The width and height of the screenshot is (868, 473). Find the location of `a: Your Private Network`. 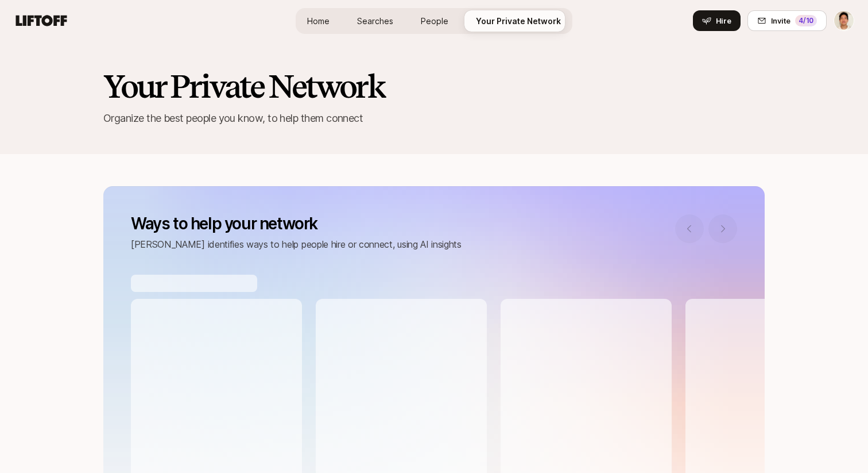

a: Your Private Network is located at coordinates (518, 21).